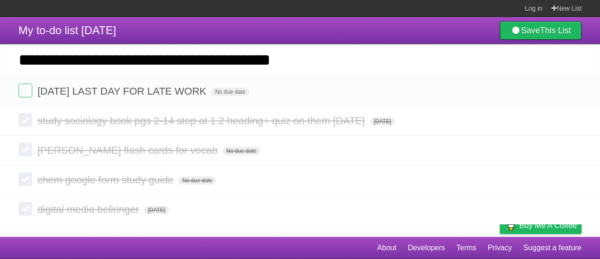  Describe the element at coordinates (540, 225) in the screenshot. I see `a: Buy me a coffee` at that location.